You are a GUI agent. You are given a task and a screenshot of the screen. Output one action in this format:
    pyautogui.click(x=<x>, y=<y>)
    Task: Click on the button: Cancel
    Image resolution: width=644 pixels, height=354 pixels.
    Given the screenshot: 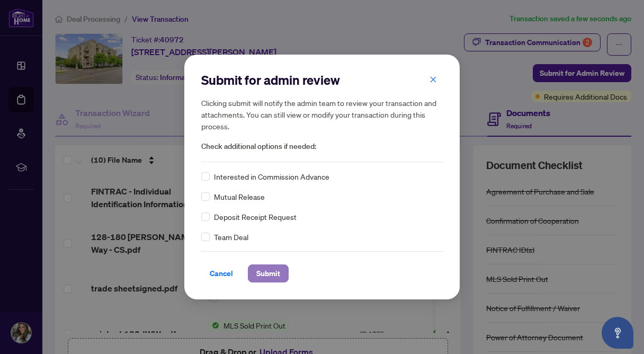 What is the action you would take?
    pyautogui.click(x=221, y=273)
    